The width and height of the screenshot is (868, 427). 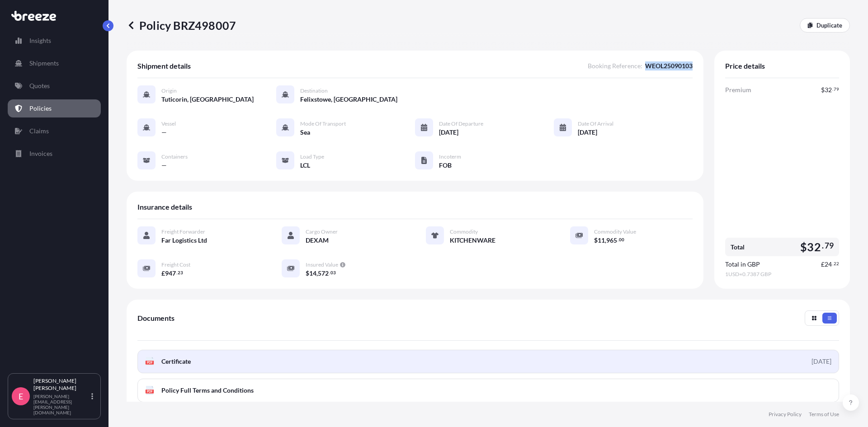 What do you see at coordinates (473, 240) in the screenshot?
I see `span: KITCHENWARE` at bounding box center [473, 240].